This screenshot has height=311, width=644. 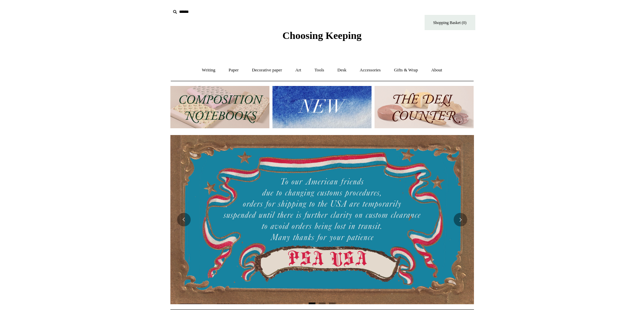 I want to click on a: Choosing Keeping, so click(x=322, y=38).